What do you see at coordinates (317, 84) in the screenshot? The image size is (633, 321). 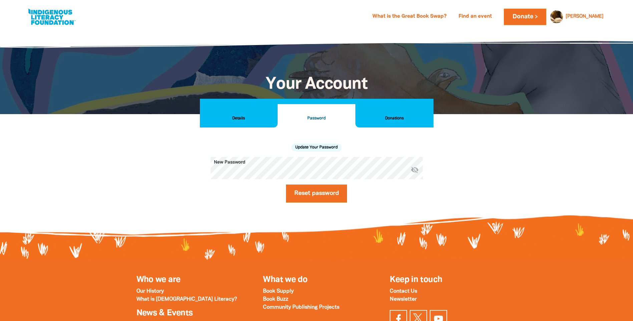 I see `span: Your Account` at bounding box center [317, 84].